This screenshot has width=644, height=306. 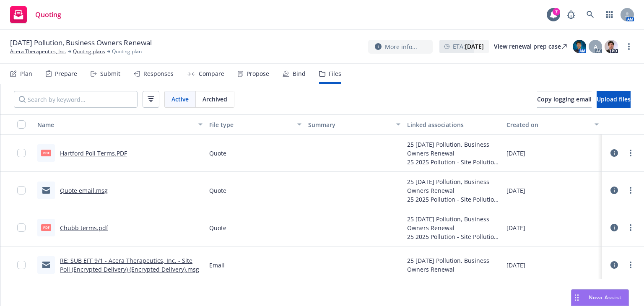 What do you see at coordinates (49, 15) in the screenshot?
I see `span: Quoting` at bounding box center [49, 15].